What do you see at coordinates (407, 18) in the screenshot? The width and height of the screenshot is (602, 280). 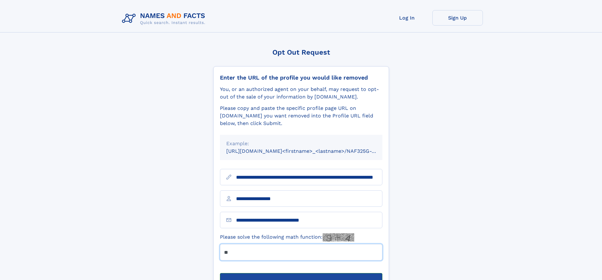 I see `a: Log In` at bounding box center [407, 18].